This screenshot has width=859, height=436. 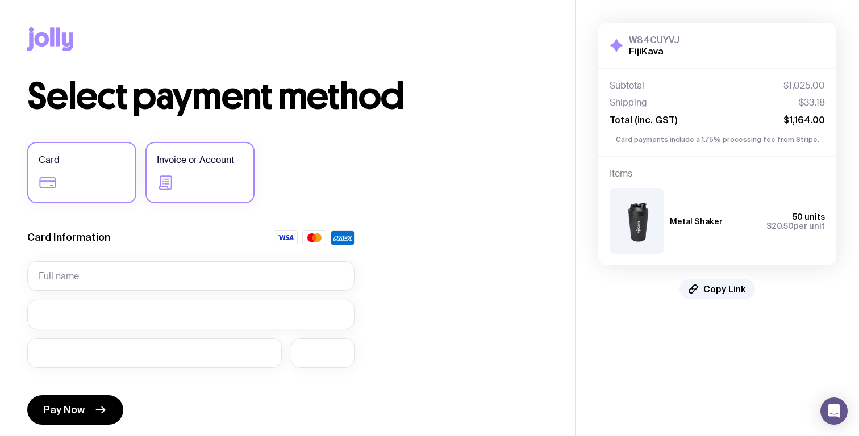 I want to click on button: Copy Link, so click(x=717, y=289).